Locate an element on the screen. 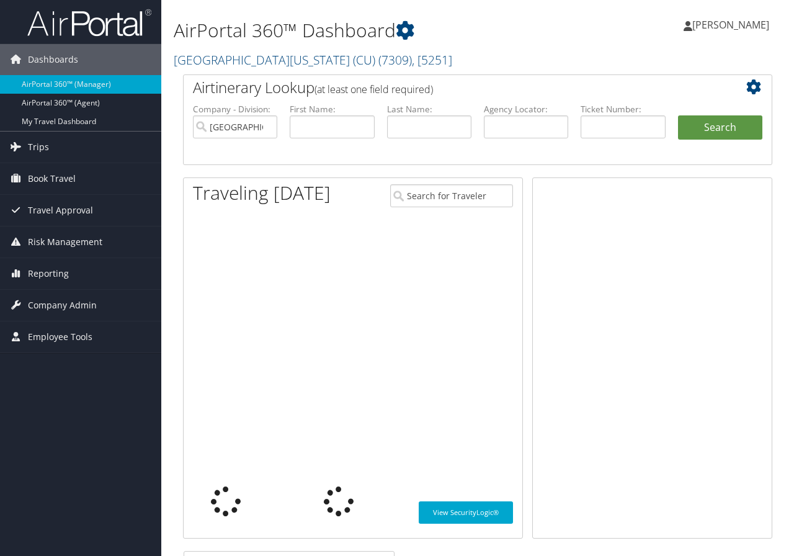 This screenshot has width=794, height=556. span: Company Admin is located at coordinates (62, 305).